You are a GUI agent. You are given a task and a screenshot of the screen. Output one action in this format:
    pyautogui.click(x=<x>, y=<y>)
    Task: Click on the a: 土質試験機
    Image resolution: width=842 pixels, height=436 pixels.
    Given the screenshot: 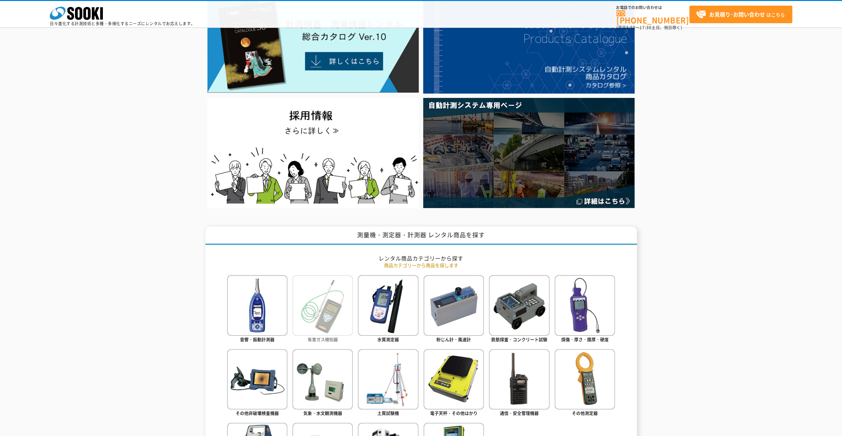 What is the action you would take?
    pyautogui.click(x=388, y=383)
    